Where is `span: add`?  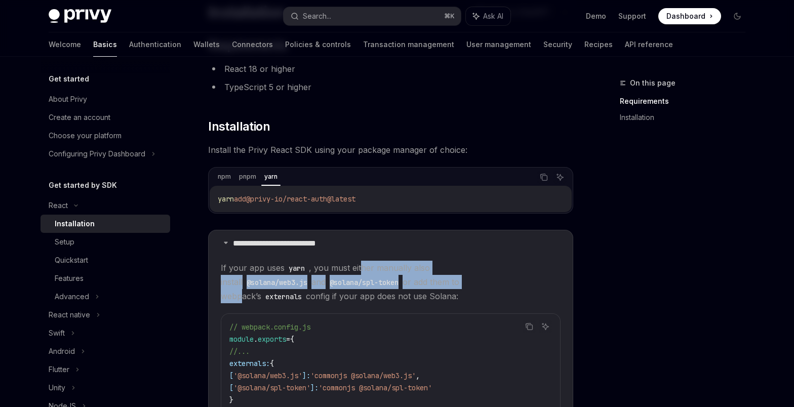 span: add is located at coordinates (240, 199).